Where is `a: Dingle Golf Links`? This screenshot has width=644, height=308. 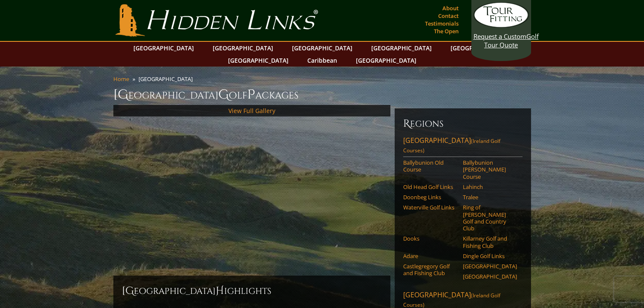 a: Dingle Golf Links is located at coordinates (490, 256).